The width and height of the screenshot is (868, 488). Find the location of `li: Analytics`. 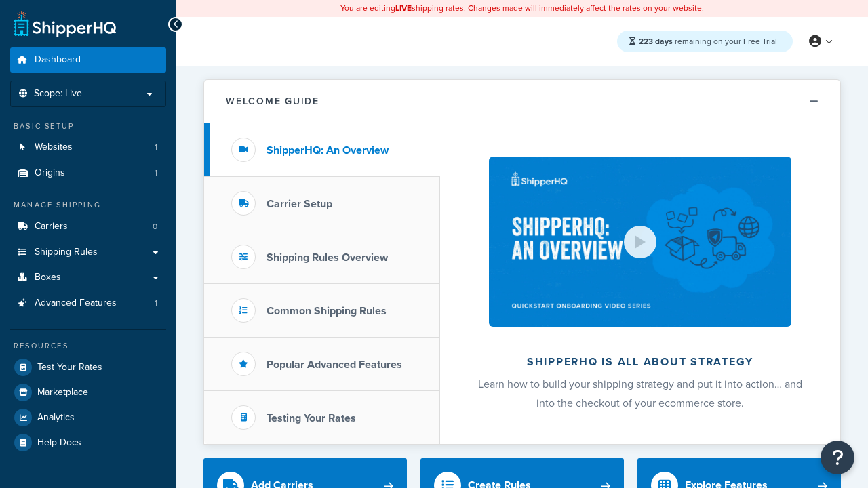

li: Analytics is located at coordinates (88, 418).